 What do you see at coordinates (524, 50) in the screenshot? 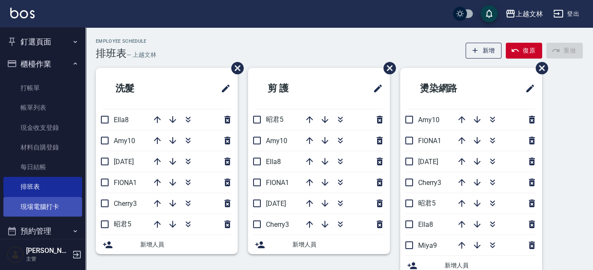
I see `button: 復原` at bounding box center [524, 50].